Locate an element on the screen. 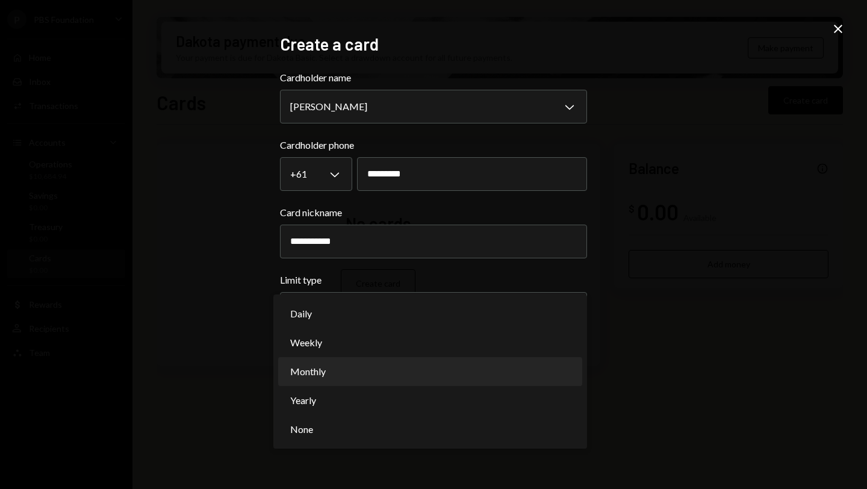  span: Daily is located at coordinates (301, 314).